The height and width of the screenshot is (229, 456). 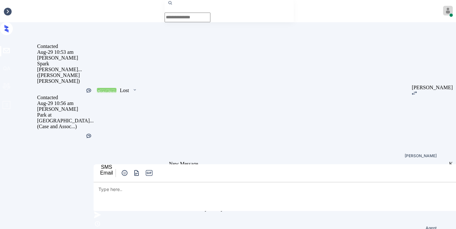 I want to click on div: SMS, so click(x=106, y=167).